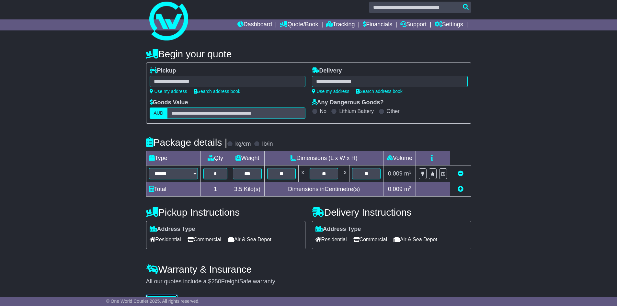 The width and height of the screenshot is (617, 306). I want to click on span: 3.5, so click(238, 189).